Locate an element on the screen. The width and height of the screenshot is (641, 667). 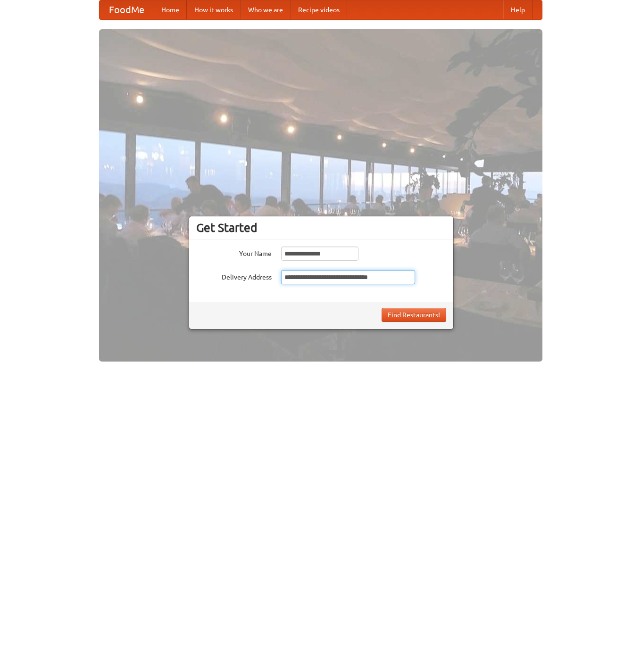
button: Find Restaurants! is located at coordinates (414, 315).